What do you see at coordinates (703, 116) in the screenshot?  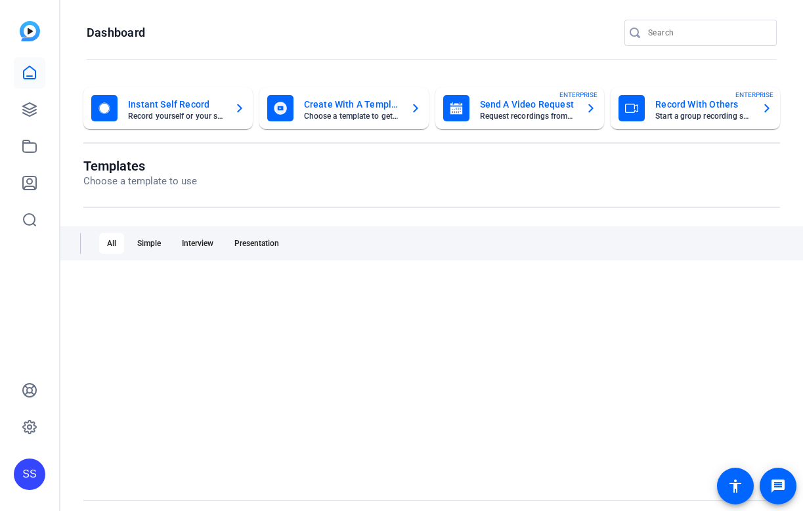 I see `mat-card-subtitle: Start a group recording session` at bounding box center [703, 116].